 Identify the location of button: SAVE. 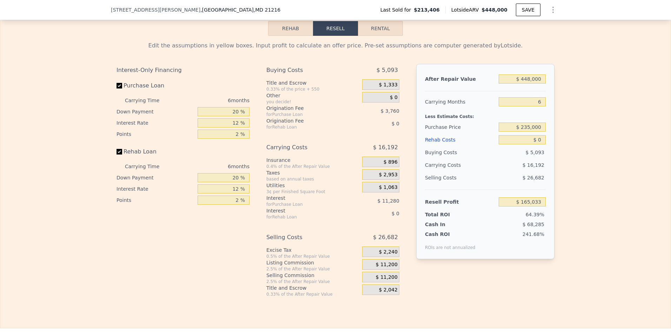
(528, 10).